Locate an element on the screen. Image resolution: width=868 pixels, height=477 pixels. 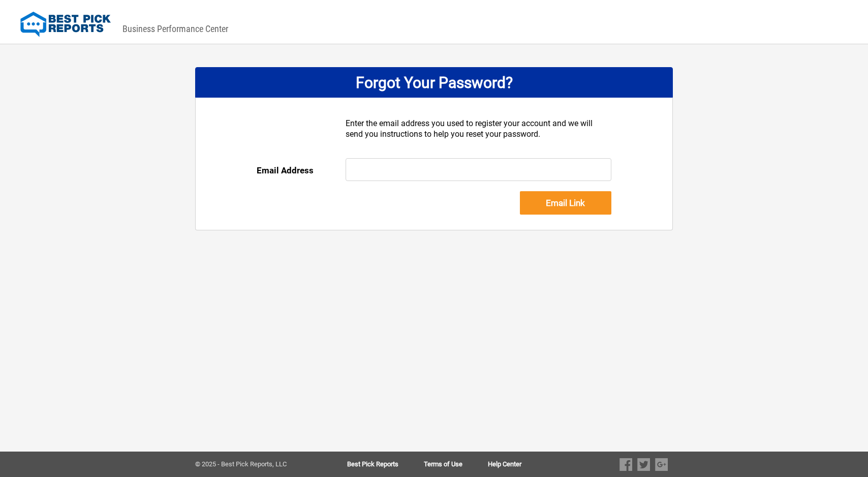
div: Forgot Your Password? is located at coordinates (434, 82).